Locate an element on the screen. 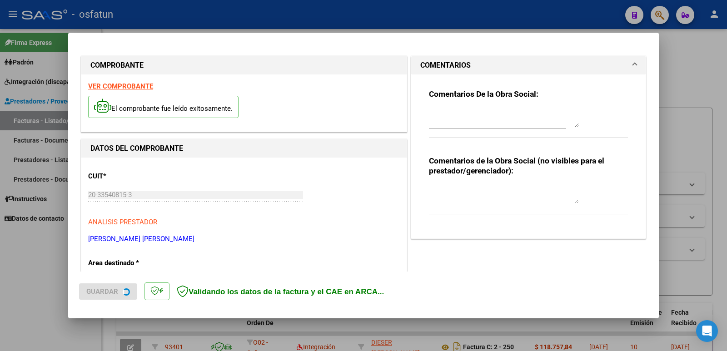 The image size is (727, 351). mat-expansion-panel-header: COMENTARIOS is located at coordinates (529, 65).